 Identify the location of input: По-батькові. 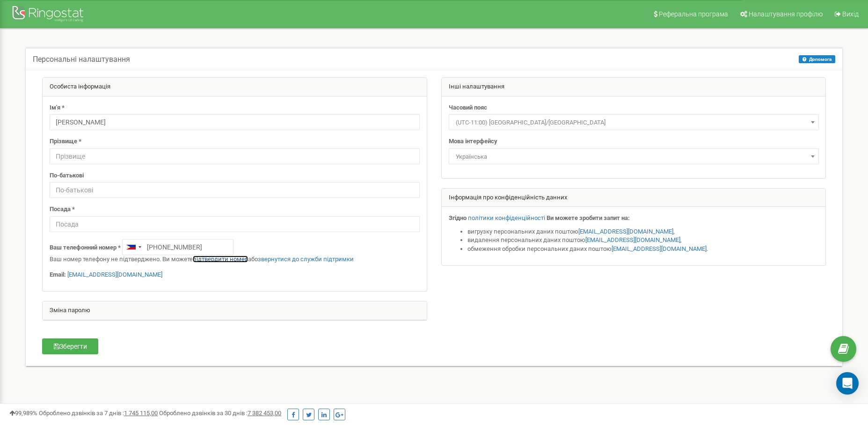
(235, 190).